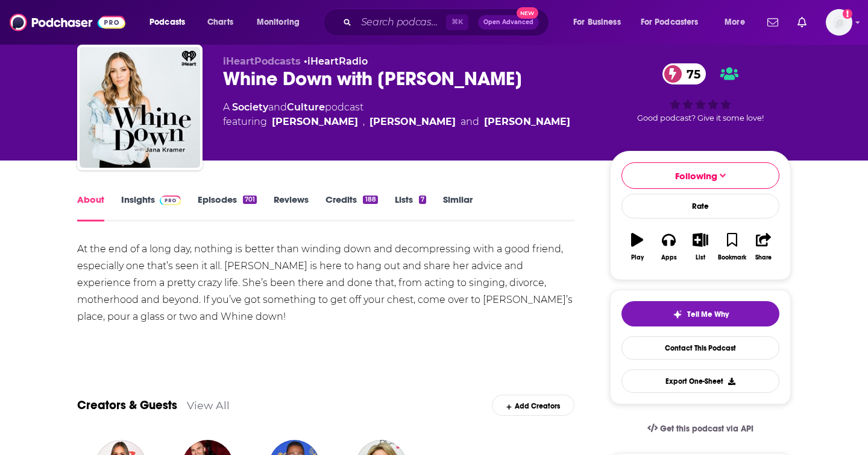 The image size is (868, 455). What do you see at coordinates (227, 208) in the screenshot?
I see `a: Episodes701` at bounding box center [227, 208].